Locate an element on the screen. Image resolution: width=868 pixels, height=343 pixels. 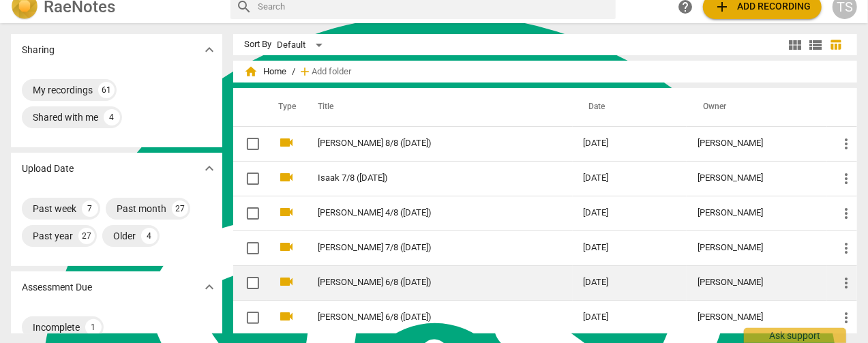
div: Sort By is located at coordinates (258, 45).